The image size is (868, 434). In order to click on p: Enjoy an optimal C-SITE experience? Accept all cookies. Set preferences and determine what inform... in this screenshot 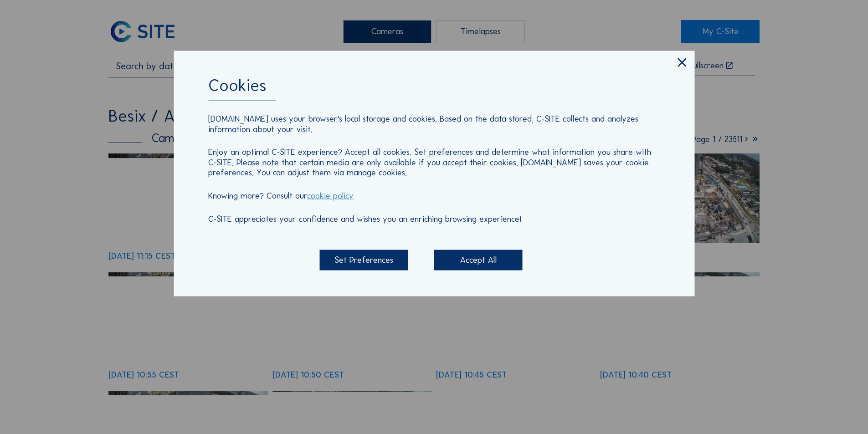, I will do `click(434, 162)`.